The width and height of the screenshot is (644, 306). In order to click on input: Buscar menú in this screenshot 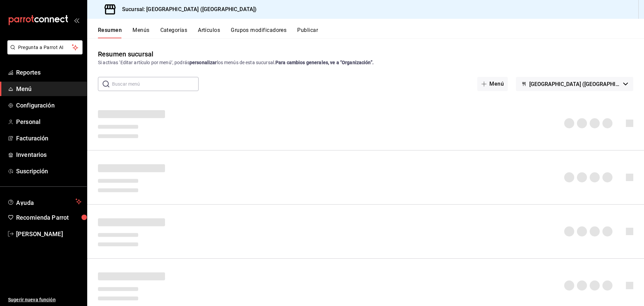, I will do `click(156, 84)`.